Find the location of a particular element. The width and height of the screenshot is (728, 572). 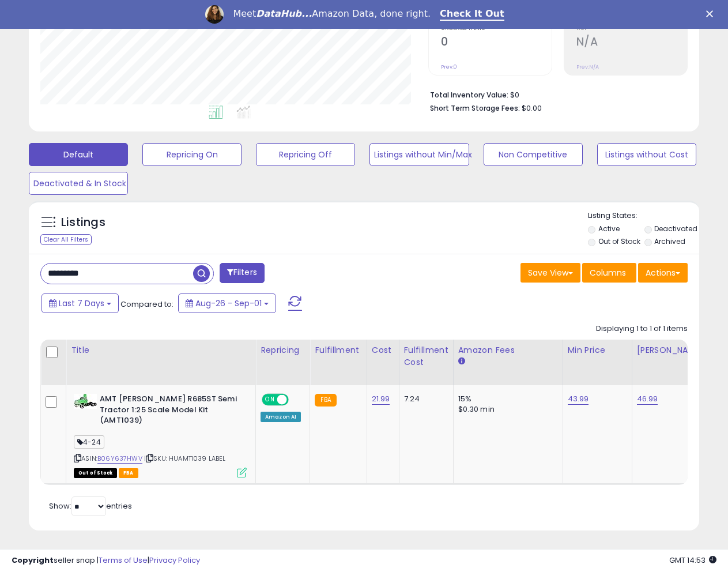

h2: 0 is located at coordinates (496, 43).